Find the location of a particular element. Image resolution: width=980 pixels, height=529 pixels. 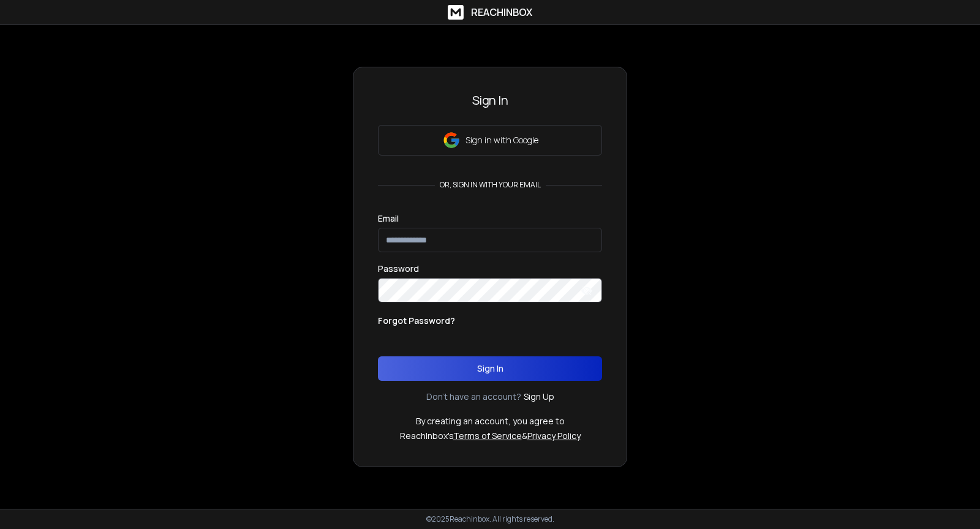

span: Privacy Policy is located at coordinates (554, 435).